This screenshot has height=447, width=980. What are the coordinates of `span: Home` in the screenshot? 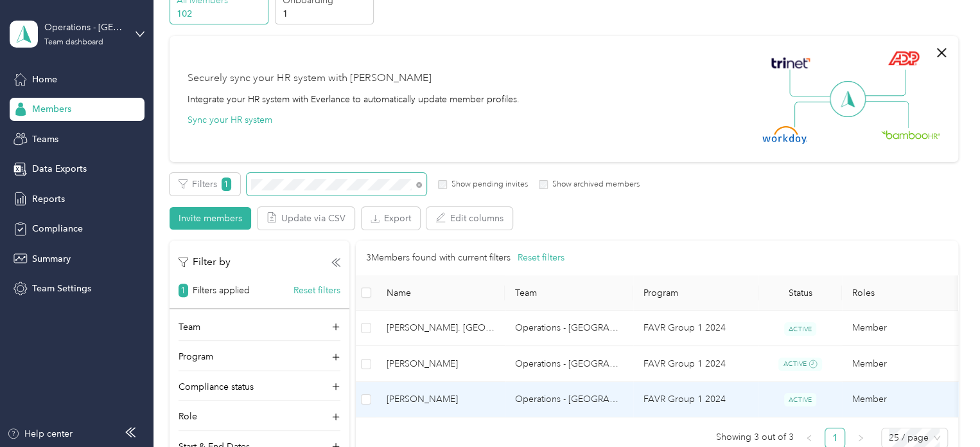 It's located at (44, 79).